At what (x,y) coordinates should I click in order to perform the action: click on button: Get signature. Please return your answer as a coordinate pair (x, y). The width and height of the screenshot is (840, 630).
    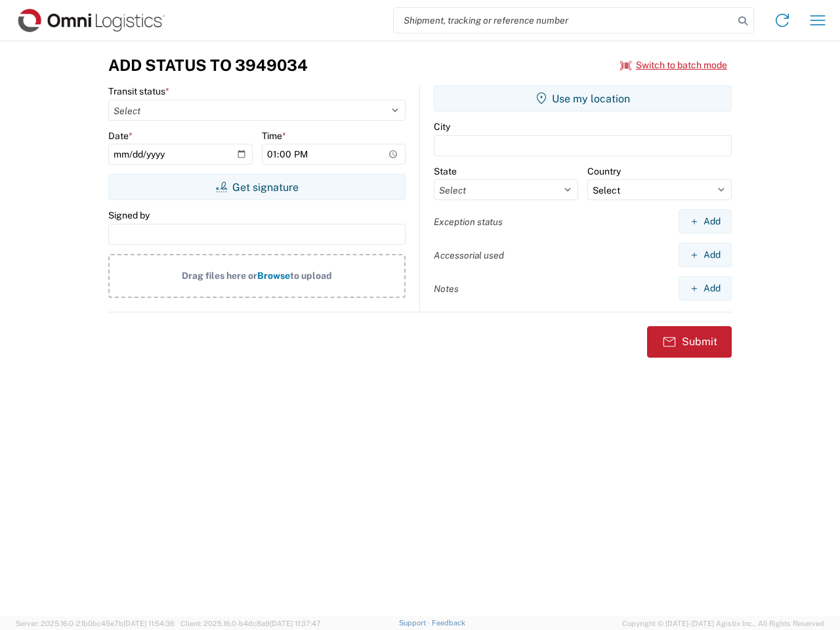
    Looking at the image, I should click on (256, 187).